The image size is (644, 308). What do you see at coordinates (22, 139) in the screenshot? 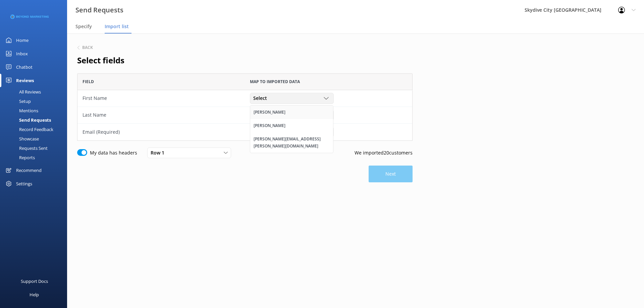
I see `div: Showcase` at bounding box center [22, 139].